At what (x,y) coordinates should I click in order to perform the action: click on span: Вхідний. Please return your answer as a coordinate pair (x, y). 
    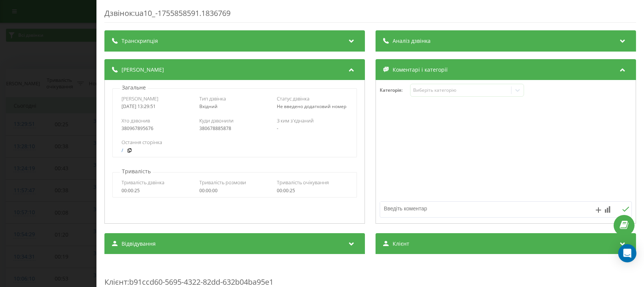
    Looking at the image, I should click on (208, 106).